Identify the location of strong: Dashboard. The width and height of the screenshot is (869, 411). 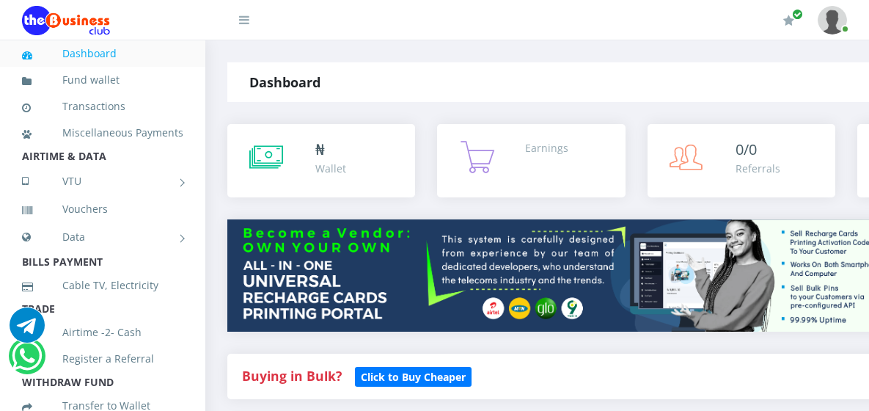
(285, 82).